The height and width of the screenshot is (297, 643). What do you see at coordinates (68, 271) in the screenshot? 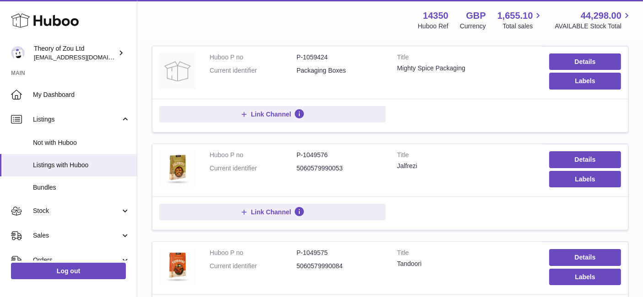
I see `a: Log out` at bounding box center [68, 271].